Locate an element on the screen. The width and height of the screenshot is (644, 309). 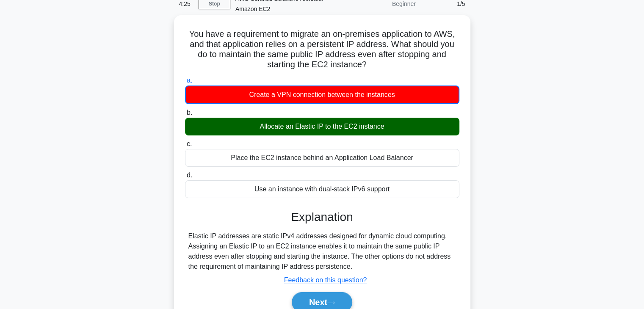
div: Create a VPN connection between the instances is located at coordinates (322, 95).